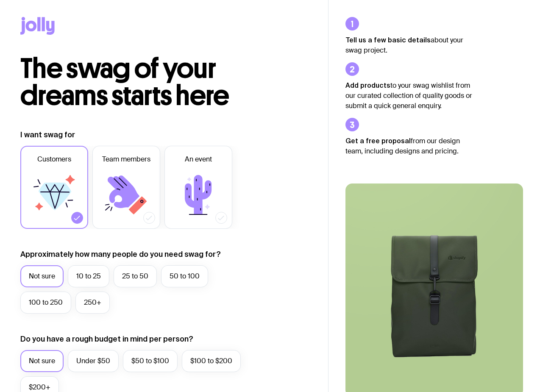 This screenshot has height=392, width=540. Describe the element at coordinates (198, 159) in the screenshot. I see `span: An event` at that location.